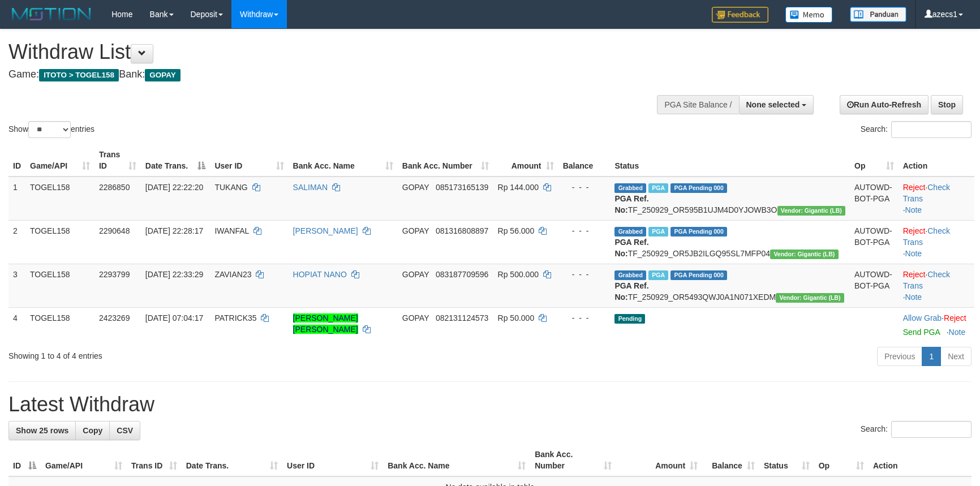  I want to click on span: Rp 56.000, so click(516, 230).